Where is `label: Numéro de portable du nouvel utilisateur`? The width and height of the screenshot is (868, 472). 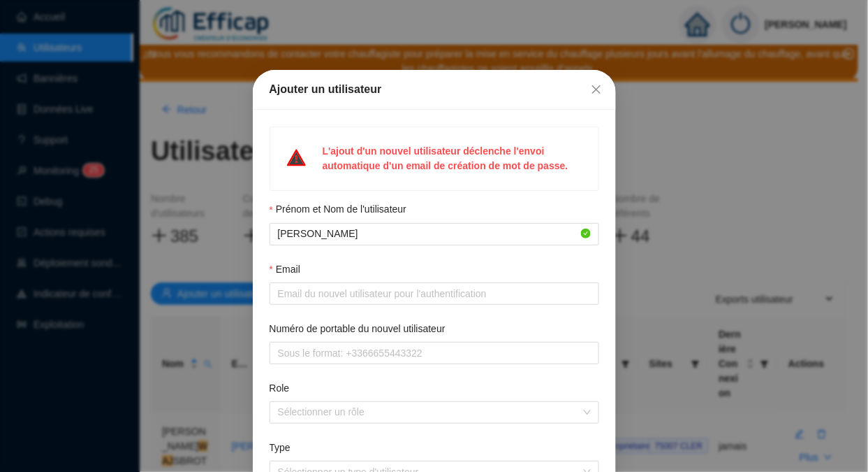 label: Numéro de portable du nouvel utilisateur is located at coordinates (362, 328).